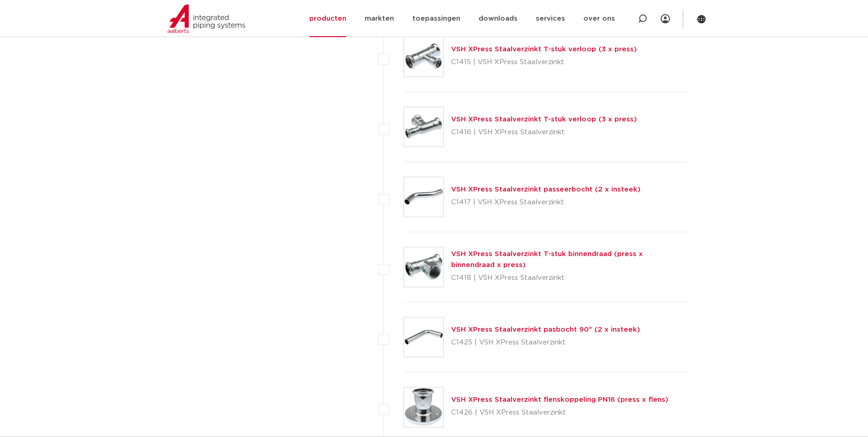 This screenshot has height=437, width=868. I want to click on img: Thumbnail for VSH XPress Staalverzinkt passeerbocht (2 x insteek), so click(423, 197).